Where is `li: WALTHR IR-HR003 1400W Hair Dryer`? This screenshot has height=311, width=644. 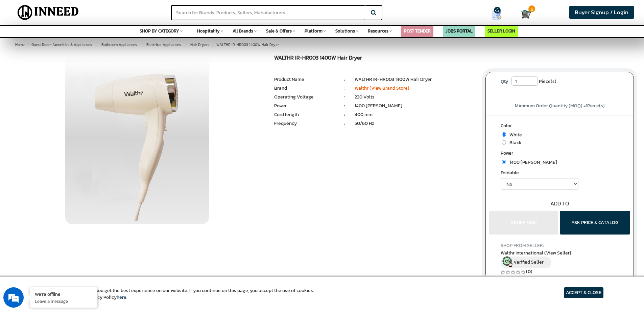
li: WALTHR IR-HR003 1400W Hair Dryer is located at coordinates (415, 80).